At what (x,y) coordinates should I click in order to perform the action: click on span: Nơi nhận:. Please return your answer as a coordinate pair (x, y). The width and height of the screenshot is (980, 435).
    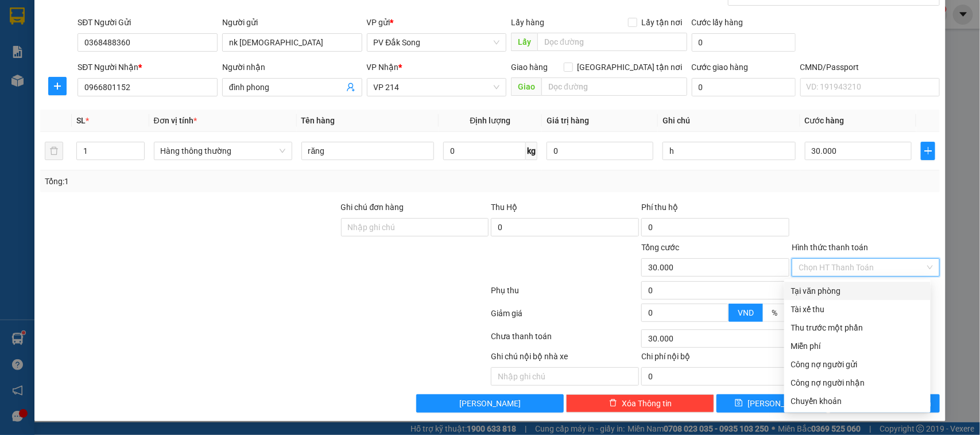
    Looking at the image, I should click on (97, 88).